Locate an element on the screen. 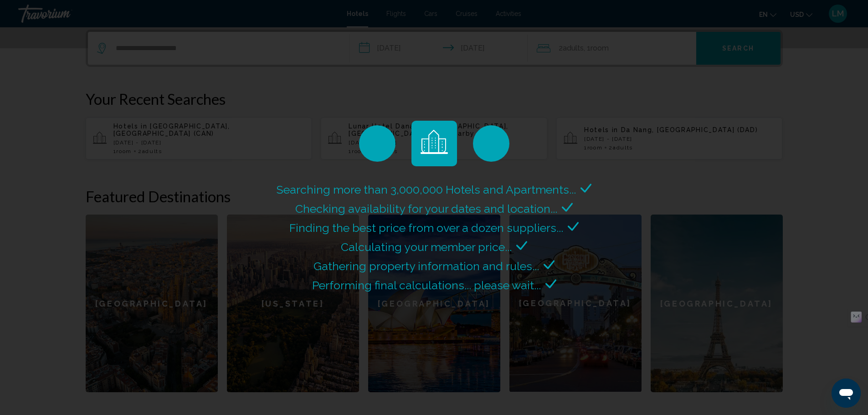 Image resolution: width=868 pixels, height=415 pixels. span: Gathering property information and rules... is located at coordinates (426, 266).